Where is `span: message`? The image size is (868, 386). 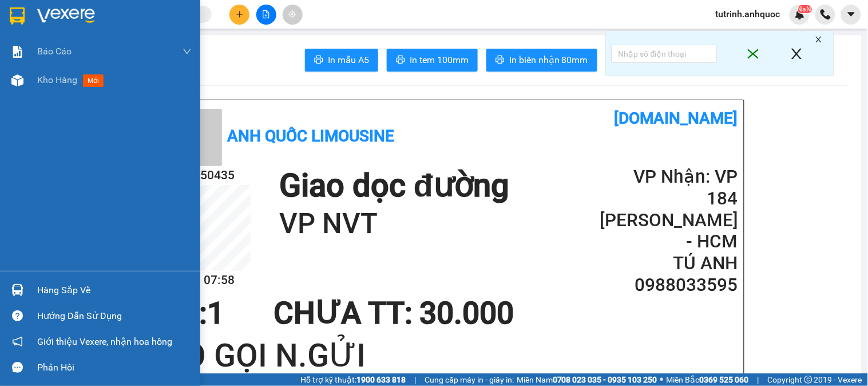
span: message is located at coordinates (17, 367).